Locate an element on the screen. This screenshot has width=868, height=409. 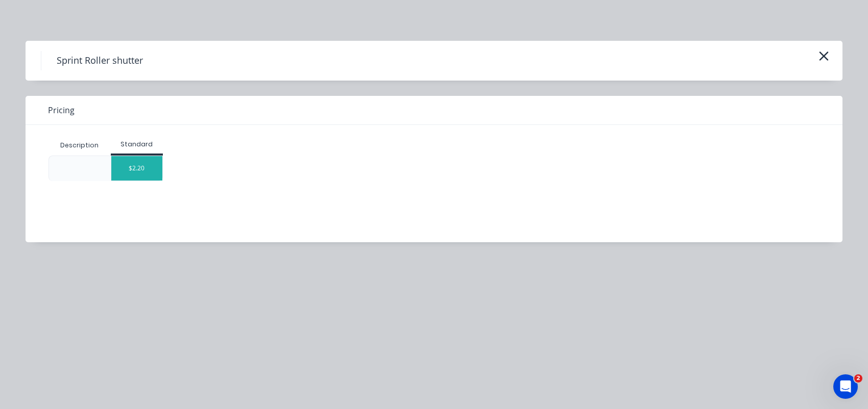
div: $2.20 is located at coordinates (137, 169).